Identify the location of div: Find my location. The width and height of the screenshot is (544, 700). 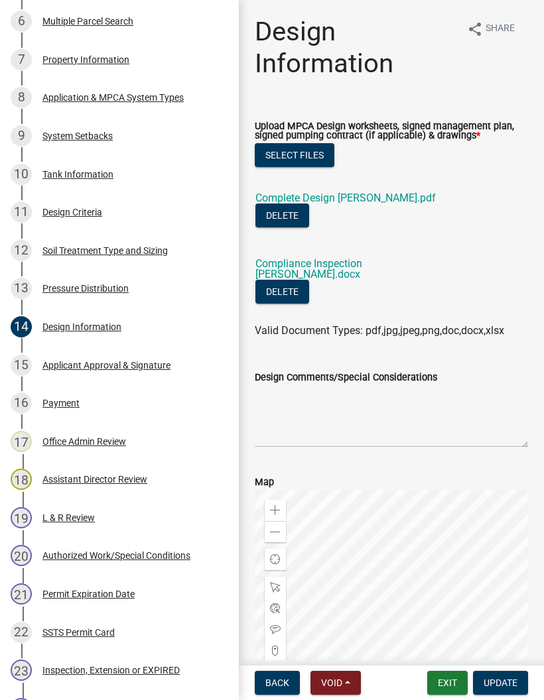
(275, 560).